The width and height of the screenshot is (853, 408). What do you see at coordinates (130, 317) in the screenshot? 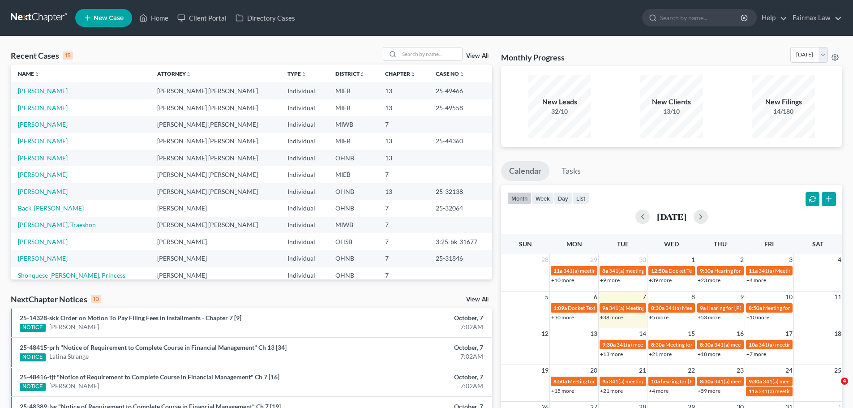
I see `a: 25-14328-skk Order on Motion To Pay Filing Fees in Installments - Chapter 7 [9]` at bounding box center [130, 317].